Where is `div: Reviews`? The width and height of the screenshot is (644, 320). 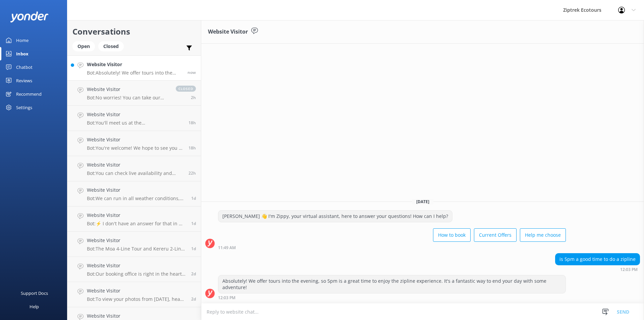 div: Reviews is located at coordinates (24, 81).